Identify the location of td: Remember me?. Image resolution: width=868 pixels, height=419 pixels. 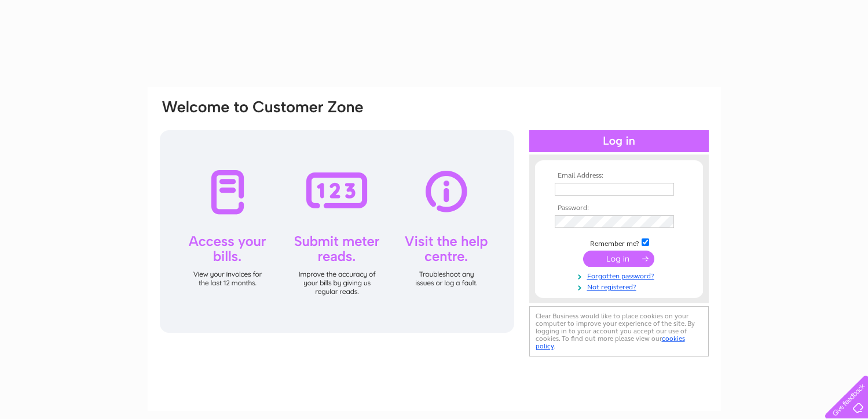
(619, 242).